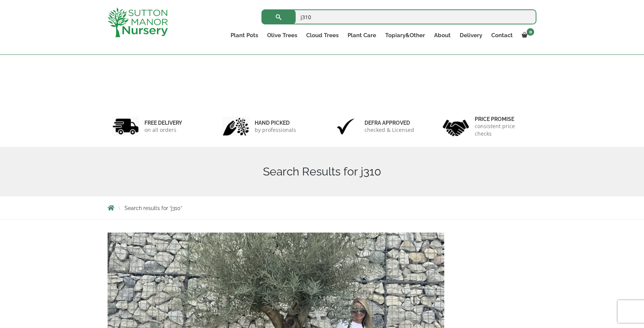 The height and width of the screenshot is (328, 644). Describe the element at coordinates (502, 35) in the screenshot. I see `a: Contact` at that location.